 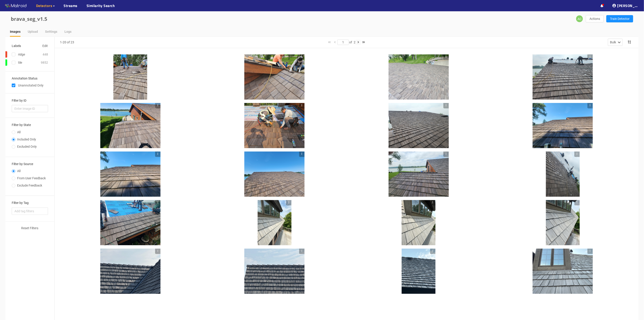 What do you see at coordinates (45, 46) in the screenshot?
I see `span: Edit` at bounding box center [45, 46].